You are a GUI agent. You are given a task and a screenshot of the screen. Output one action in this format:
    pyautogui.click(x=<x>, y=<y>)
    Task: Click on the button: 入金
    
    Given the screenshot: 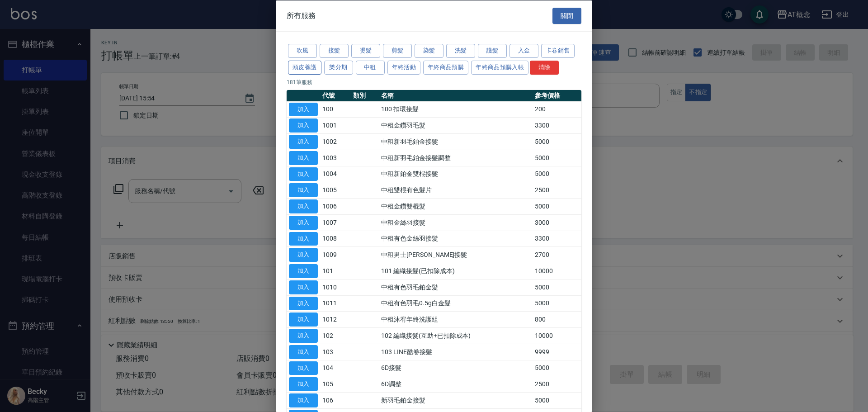 What is the action you would take?
    pyautogui.click(x=524, y=51)
    